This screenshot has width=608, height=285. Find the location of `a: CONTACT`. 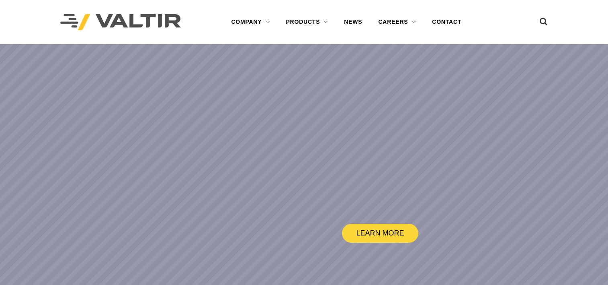

a: CONTACT is located at coordinates (447, 22).